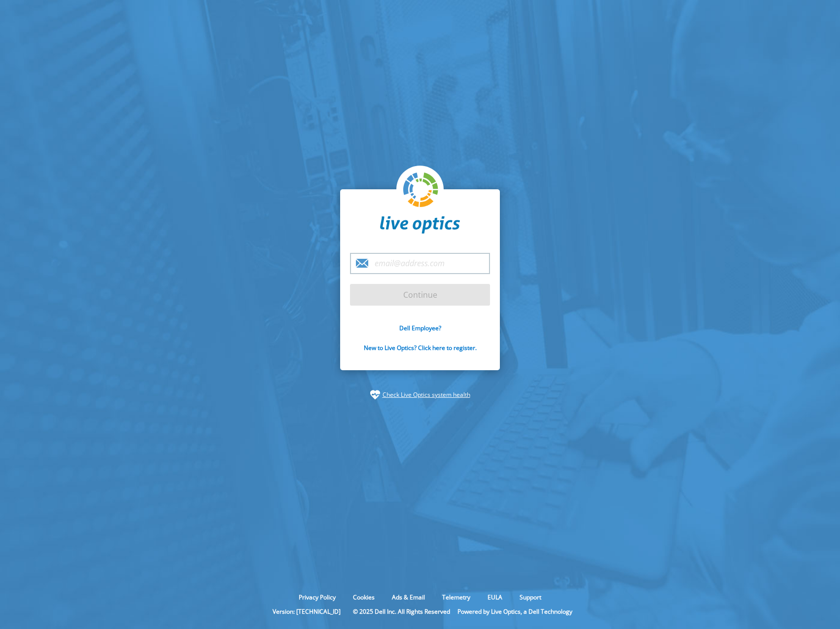 Image resolution: width=840 pixels, height=629 pixels. I want to click on a: EULA, so click(495, 597).